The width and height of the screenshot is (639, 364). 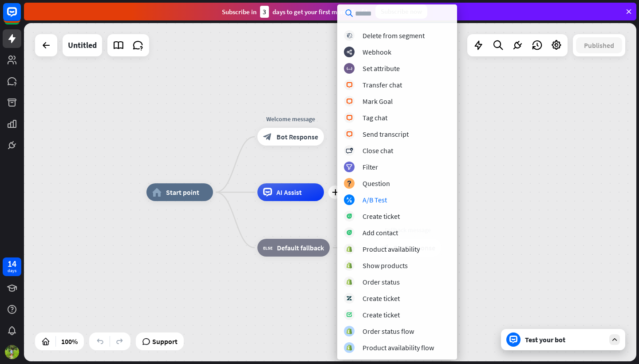 What do you see at coordinates (335, 192) in the screenshot?
I see `i: plus` at bounding box center [335, 192].